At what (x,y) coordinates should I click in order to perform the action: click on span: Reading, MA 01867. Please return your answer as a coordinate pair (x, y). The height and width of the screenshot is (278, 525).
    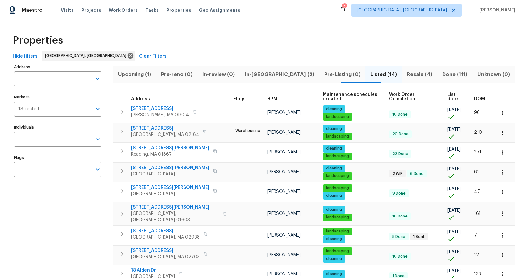
    Looking at the image, I should click on (170, 154).